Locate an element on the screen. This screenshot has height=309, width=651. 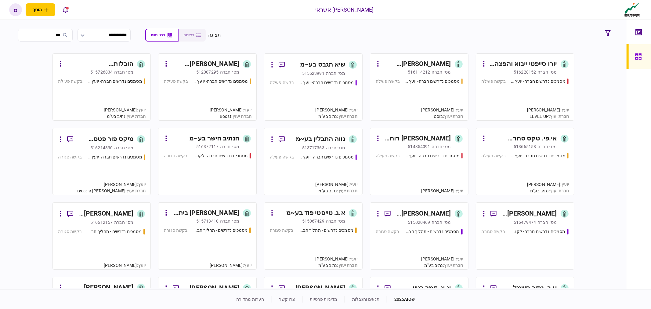
div: Boost is located at coordinates (230, 116).